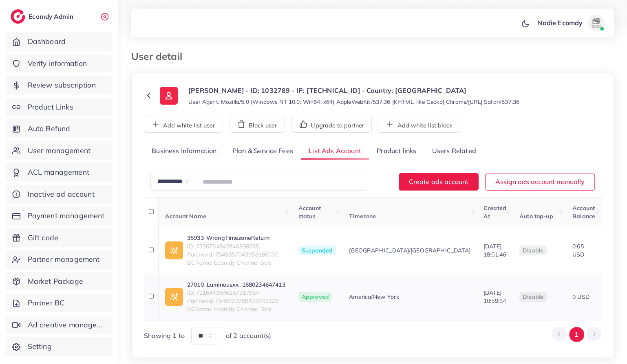  I want to click on span: Market Package, so click(55, 281).